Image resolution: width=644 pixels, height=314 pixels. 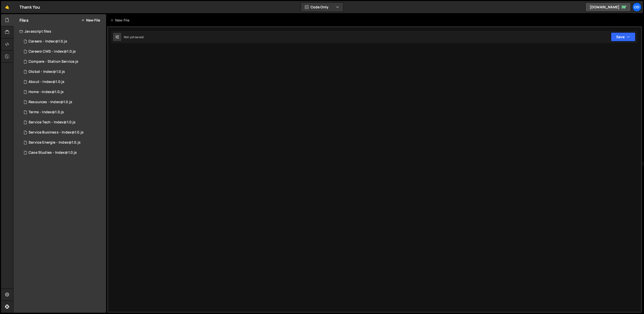 What do you see at coordinates (53, 152) in the screenshot?
I see `div: Case Studies - Index@1.0.js` at bounding box center [53, 152].